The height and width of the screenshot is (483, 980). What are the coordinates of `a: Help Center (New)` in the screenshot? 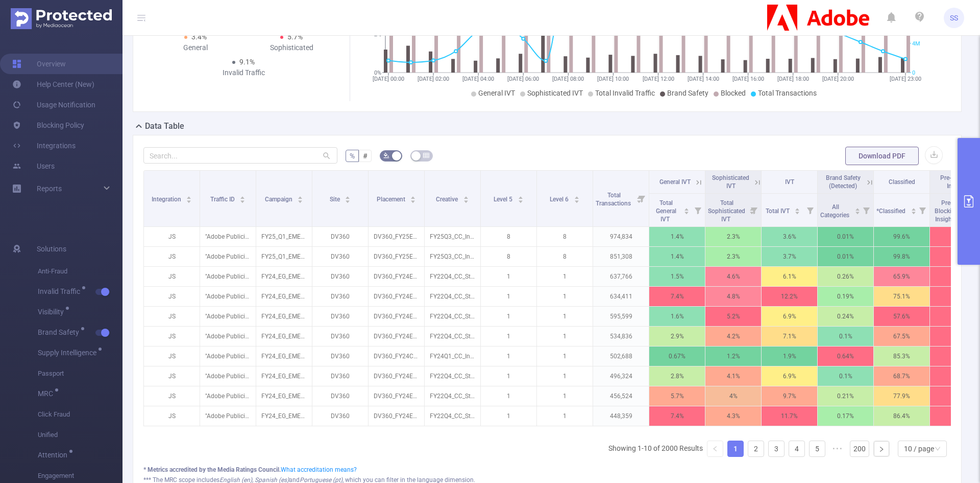 It's located at (53, 84).